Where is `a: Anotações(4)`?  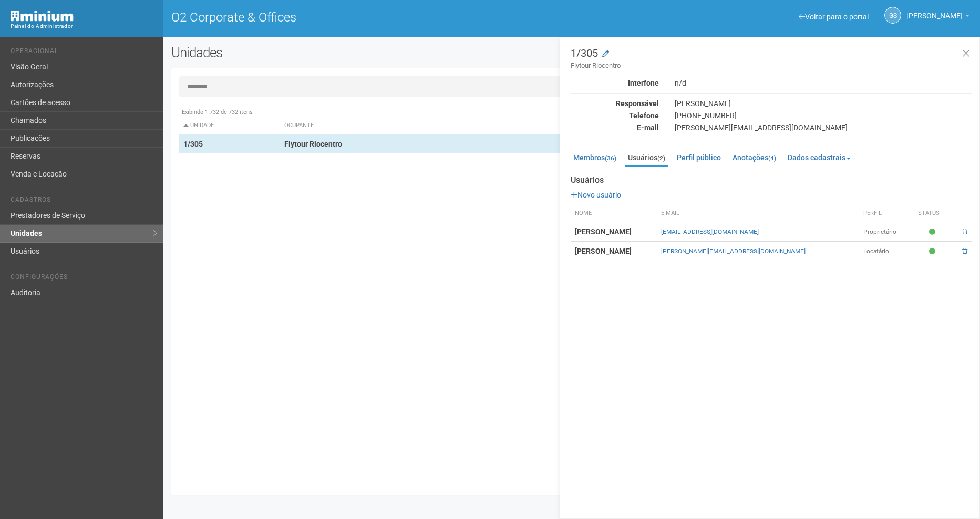
a: Anotações(4) is located at coordinates (754, 157).